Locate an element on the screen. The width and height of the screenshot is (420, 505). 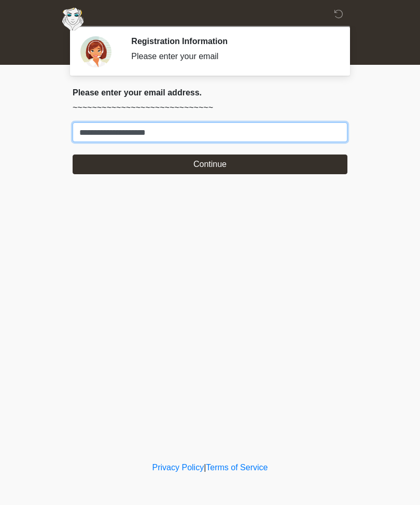
img: Aesthetically Yours Wellness Spa Logo is located at coordinates (73, 19).